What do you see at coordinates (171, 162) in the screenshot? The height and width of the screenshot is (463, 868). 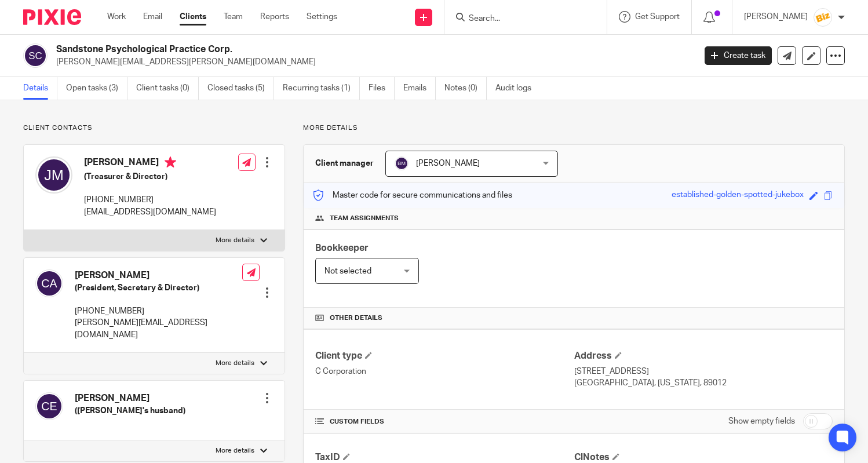 I see `i: Primary` at bounding box center [171, 162].